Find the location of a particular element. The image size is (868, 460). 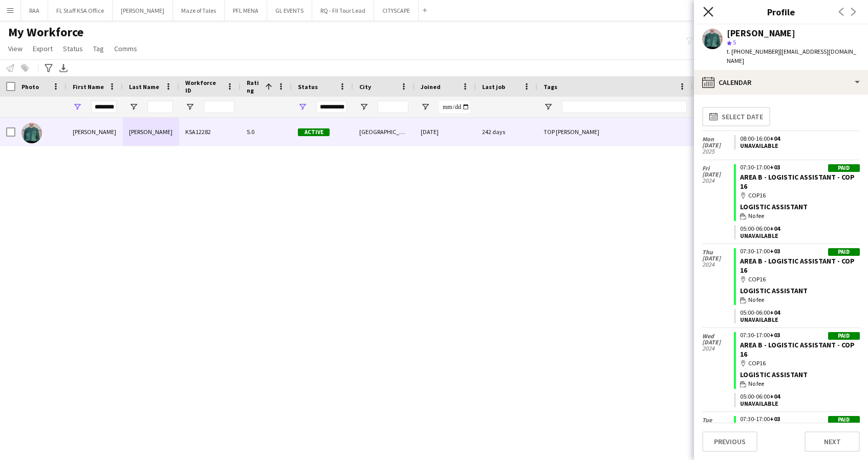

button: RAA is located at coordinates (34, 10).